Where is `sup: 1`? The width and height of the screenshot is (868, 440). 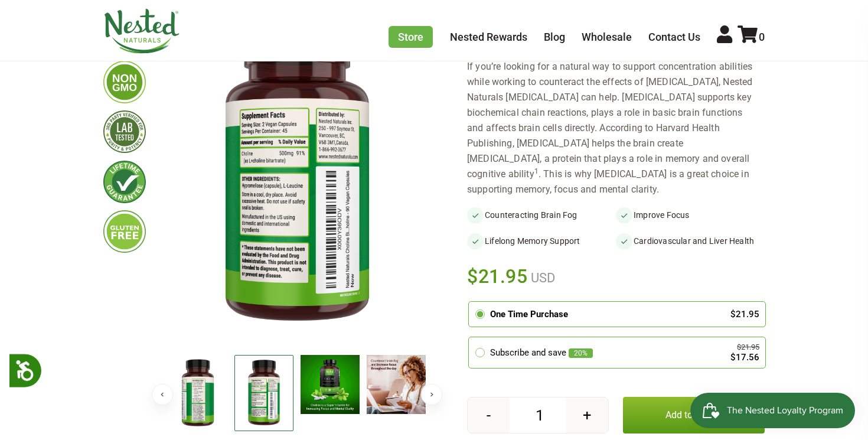 sup: 1 is located at coordinates (536, 172).